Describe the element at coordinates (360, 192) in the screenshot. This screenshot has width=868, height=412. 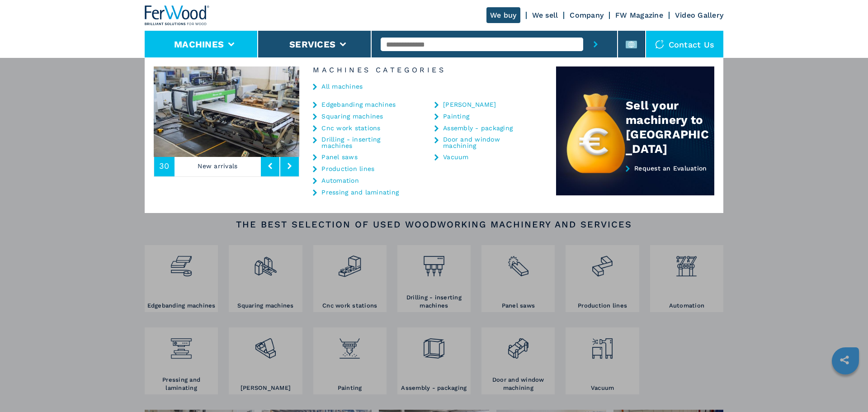
I see `a: Pressing and laminating` at that location.